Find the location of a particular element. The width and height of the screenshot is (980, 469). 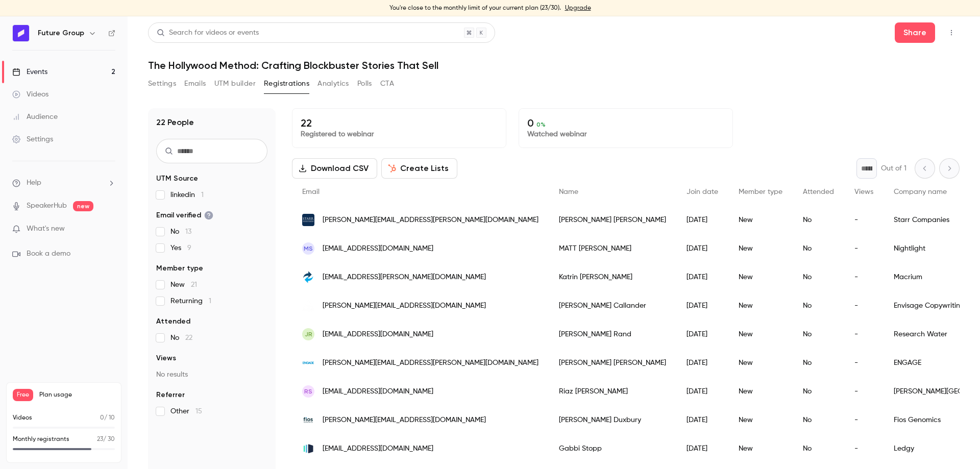

a: SpeakerHub is located at coordinates (47, 206).